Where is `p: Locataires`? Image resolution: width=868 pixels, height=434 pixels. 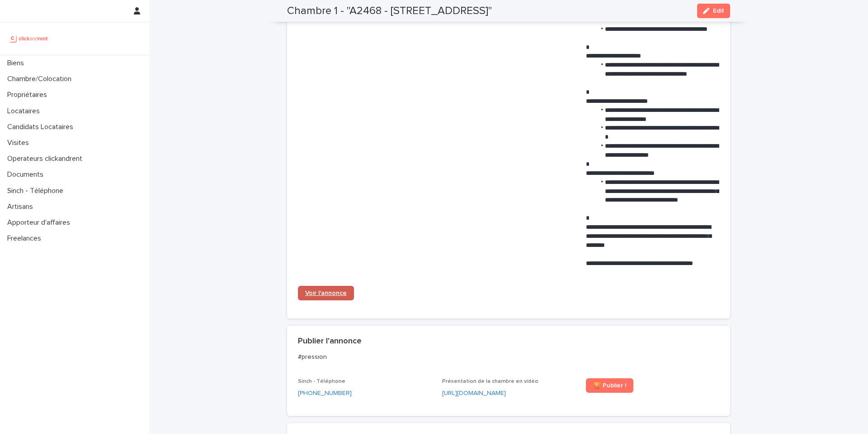
p: Locataires is located at coordinates (25, 111).